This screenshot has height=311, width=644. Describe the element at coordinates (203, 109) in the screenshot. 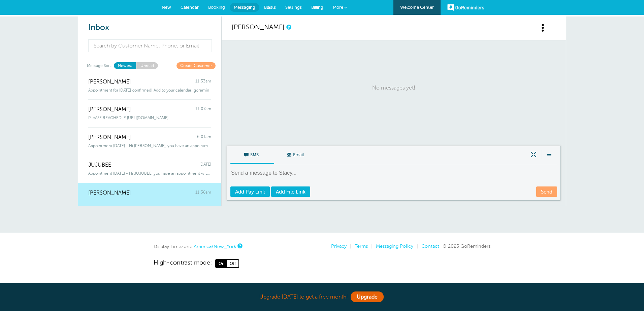

I see `span: 11:07am` at that location.